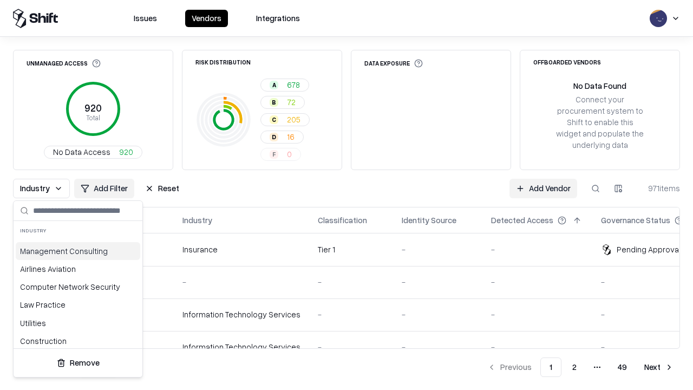 Image resolution: width=693 pixels, height=390 pixels. What do you see at coordinates (78, 230) in the screenshot?
I see `div: Industry` at bounding box center [78, 230].